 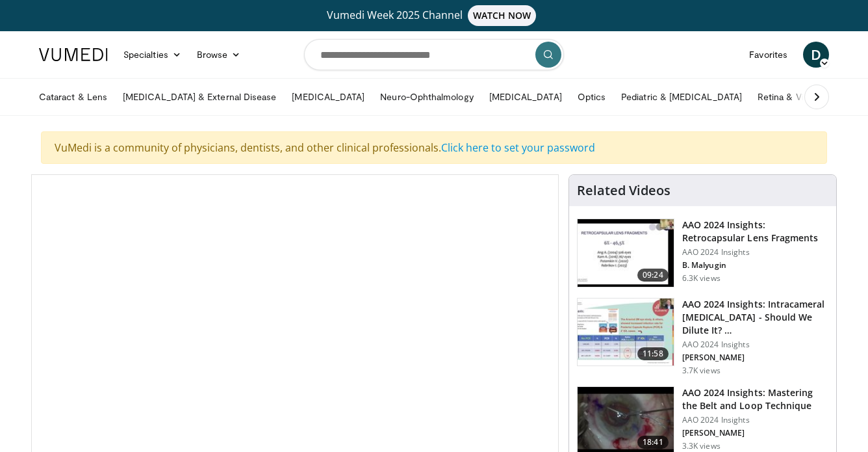 What do you see at coordinates (702, 253) in the screenshot?
I see `a: 09:24 AAO 2024 Insights: Retrocapsular Lens Fragments AAO 2024 Insights B. Malyugin 6.3K views` at bounding box center [702, 253].